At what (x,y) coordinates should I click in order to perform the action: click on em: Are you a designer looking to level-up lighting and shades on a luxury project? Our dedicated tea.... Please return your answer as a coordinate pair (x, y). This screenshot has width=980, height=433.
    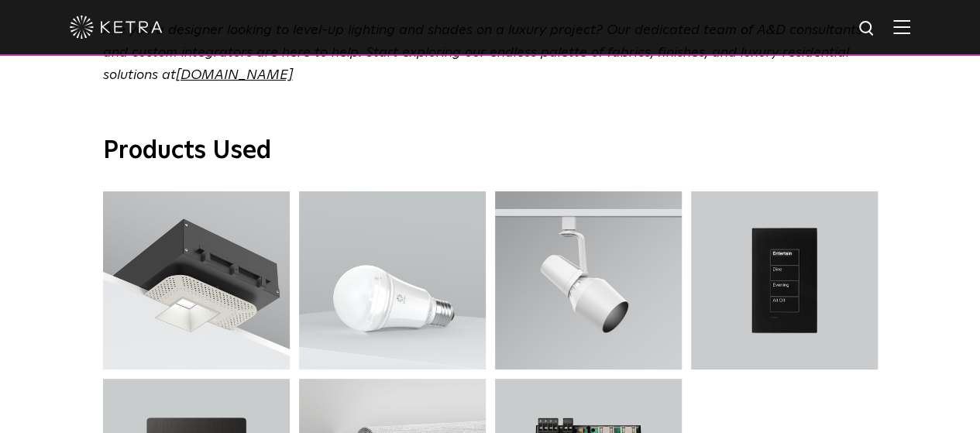
    Looking at the image, I should click on (483, 53).